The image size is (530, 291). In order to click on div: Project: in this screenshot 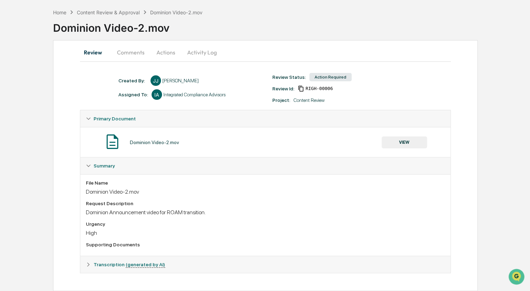, I will do `click(281, 100)`.